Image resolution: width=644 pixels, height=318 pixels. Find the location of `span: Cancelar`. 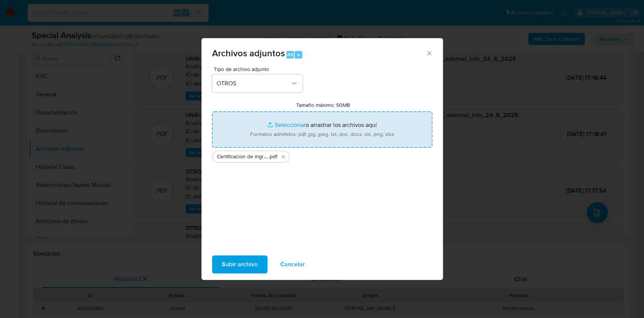

span: Cancelar is located at coordinates (293, 264).